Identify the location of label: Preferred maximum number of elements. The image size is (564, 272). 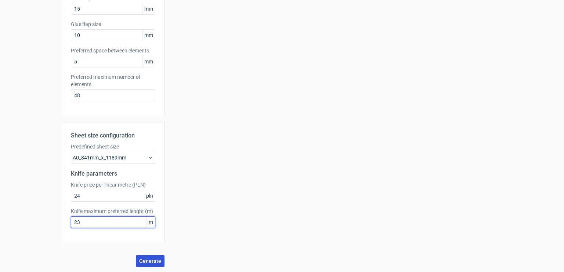
(113, 81).